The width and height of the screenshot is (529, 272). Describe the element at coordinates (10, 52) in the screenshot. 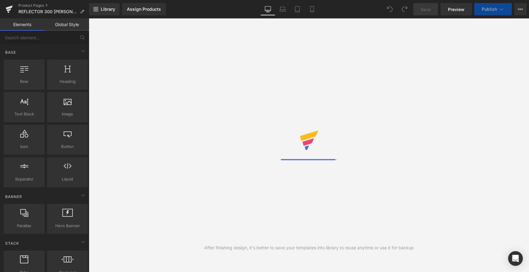

I see `span: Base` at that location.